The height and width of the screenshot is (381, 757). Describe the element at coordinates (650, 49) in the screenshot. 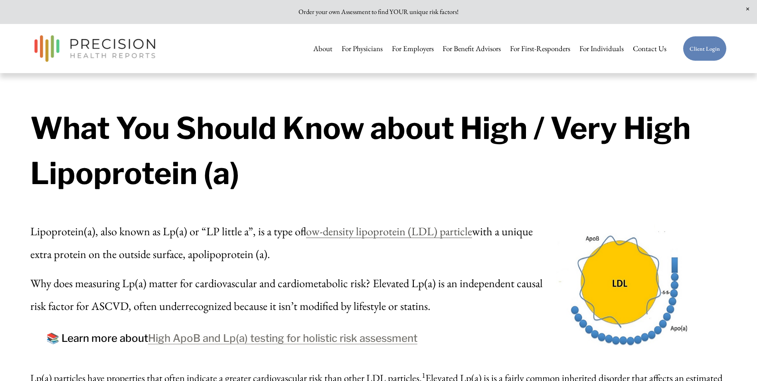

I see `a: Contact Us` at that location.